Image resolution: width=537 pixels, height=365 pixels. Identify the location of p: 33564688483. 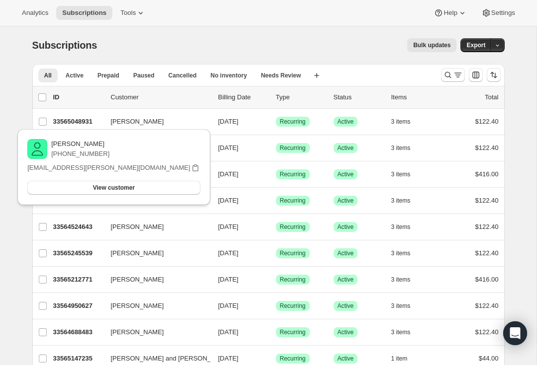
(78, 332).